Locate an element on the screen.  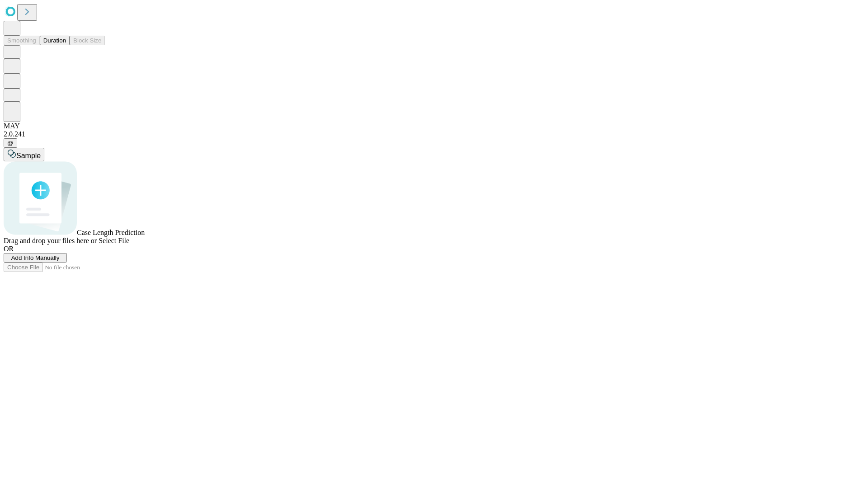
button: Sample is located at coordinates (24, 154).